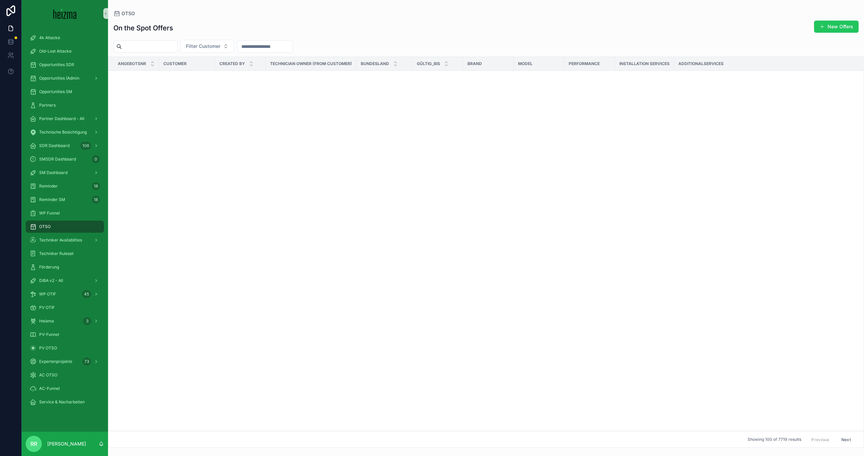 This screenshot has height=456, width=864. I want to click on a: Reminder18, so click(65, 186).